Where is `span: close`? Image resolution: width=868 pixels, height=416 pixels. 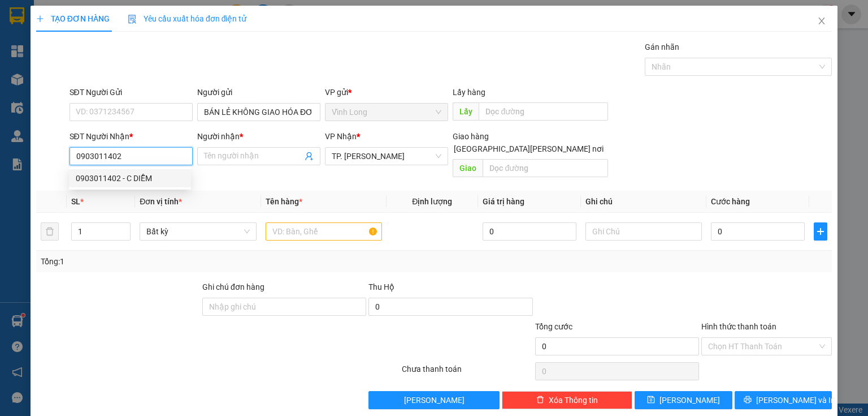 span: close is located at coordinates (822, 21).